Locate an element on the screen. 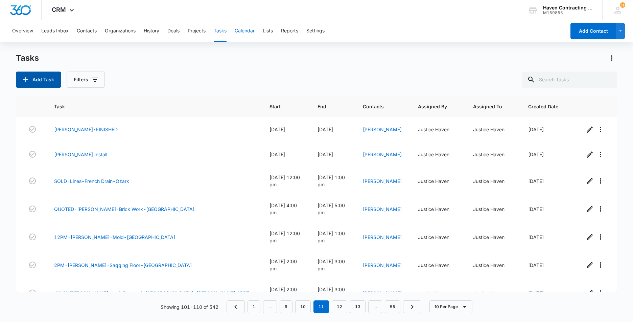 This screenshot has width=633, height=322. p: Showing 101-110 of 542 is located at coordinates (189, 307).